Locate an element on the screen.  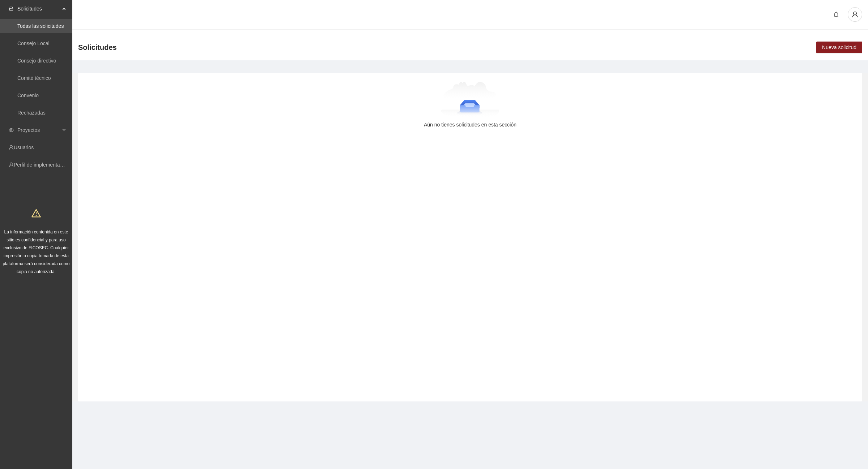
button: Nueva solicitud is located at coordinates (839, 48).